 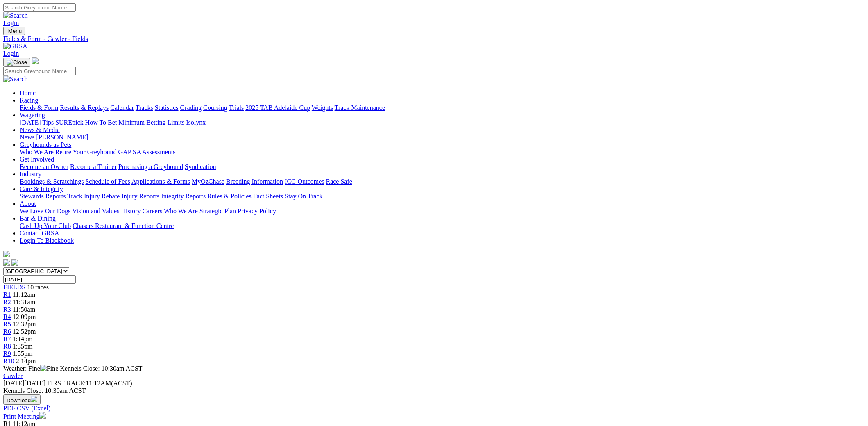 I want to click on img: Search, so click(x=16, y=79).